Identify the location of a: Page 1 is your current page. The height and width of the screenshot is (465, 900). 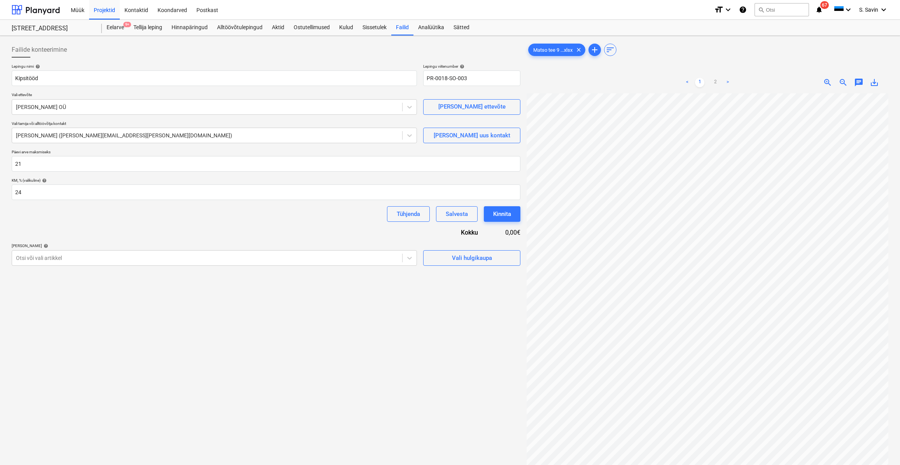
(700, 82).